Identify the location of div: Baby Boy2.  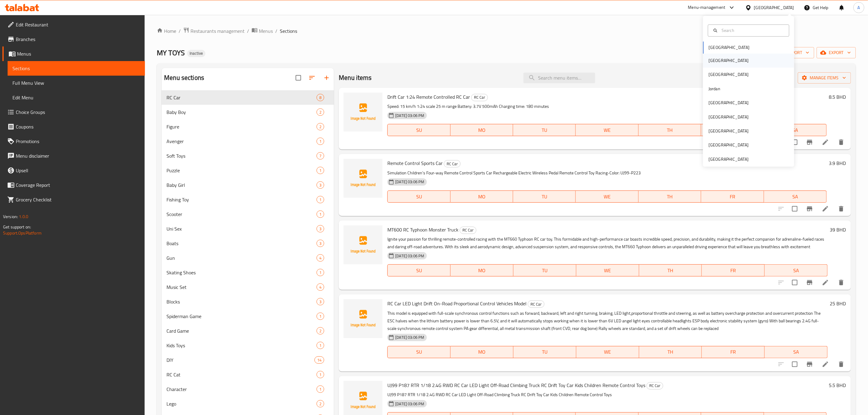
(248, 112).